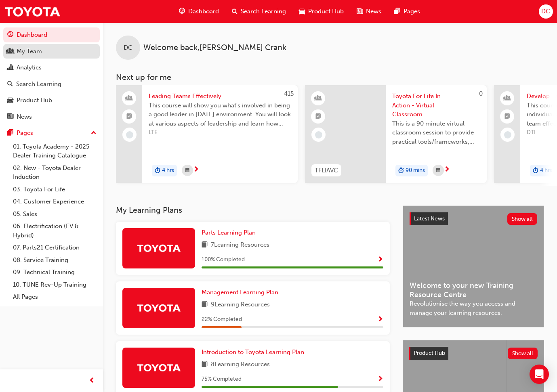 Image resolution: width=557 pixels, height=392 pixels. Describe the element at coordinates (29, 51) in the screenshot. I see `div: My Team` at that location.